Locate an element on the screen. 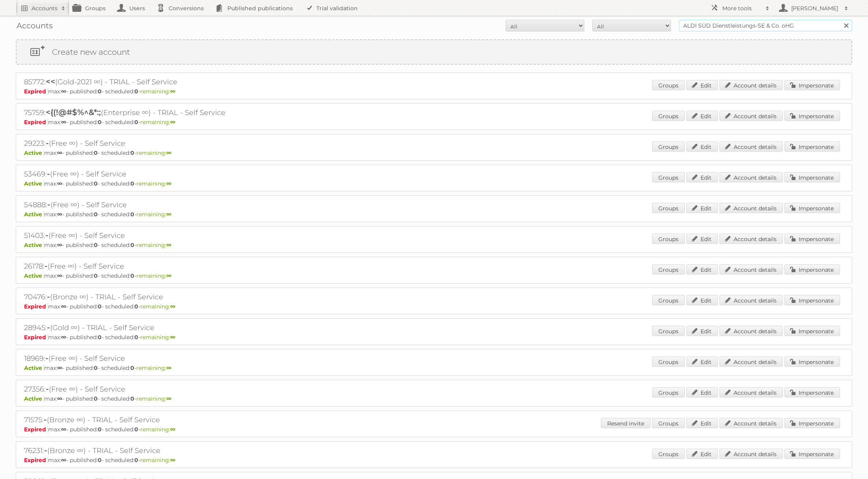 This screenshot has height=479, width=868. h2: 29223: (Free ∞) - Self Service is located at coordinates (162, 144).